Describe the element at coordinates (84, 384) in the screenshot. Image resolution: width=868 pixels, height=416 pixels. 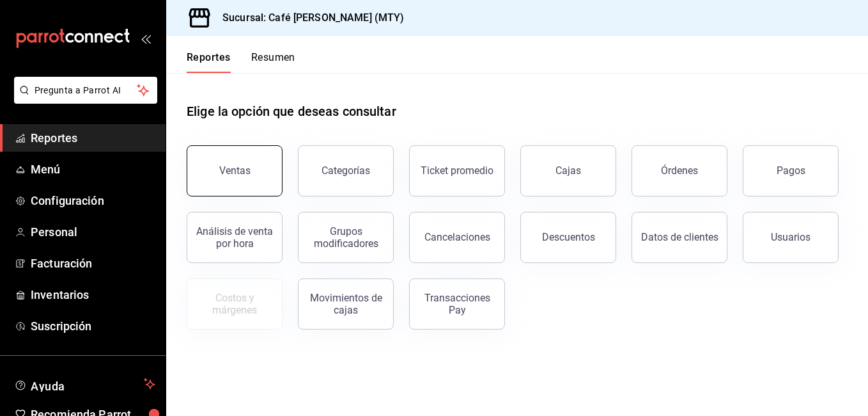
I see `span: Ayuda` at that location.